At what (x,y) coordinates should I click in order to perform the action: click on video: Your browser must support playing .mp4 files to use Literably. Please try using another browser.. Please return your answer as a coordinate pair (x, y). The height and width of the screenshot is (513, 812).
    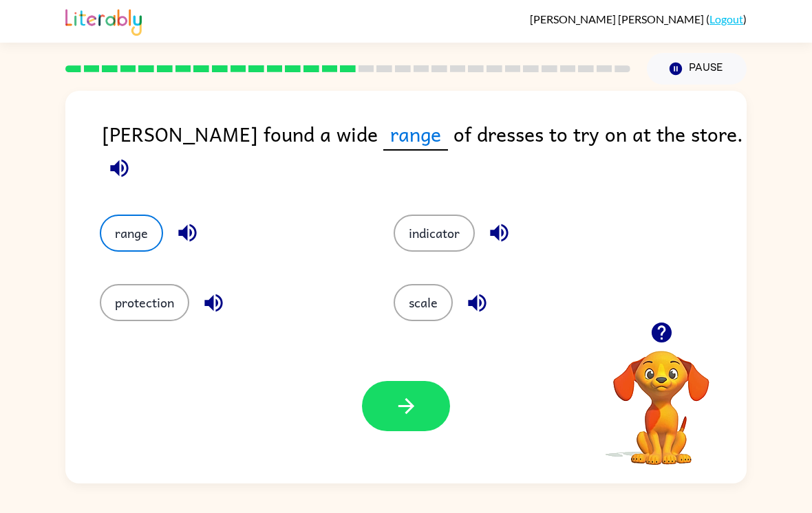
    Looking at the image, I should click on (661, 398).